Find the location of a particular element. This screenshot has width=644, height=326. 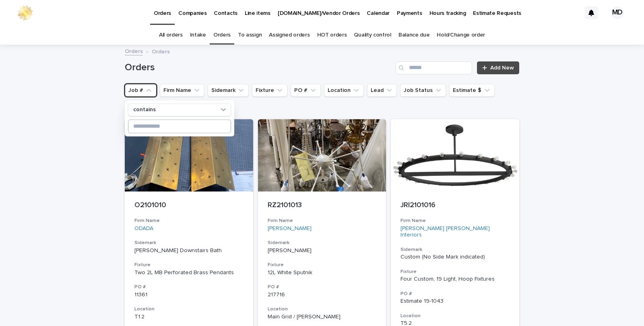

div: MD is located at coordinates (617, 13).